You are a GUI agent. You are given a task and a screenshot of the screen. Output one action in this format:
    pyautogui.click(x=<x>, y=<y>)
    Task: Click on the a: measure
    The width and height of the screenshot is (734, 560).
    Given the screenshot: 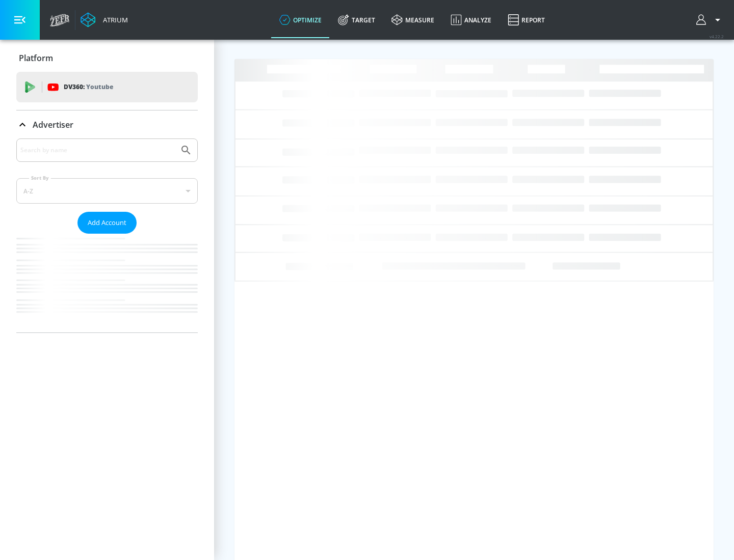 What is the action you would take?
    pyautogui.click(x=413, y=19)
    